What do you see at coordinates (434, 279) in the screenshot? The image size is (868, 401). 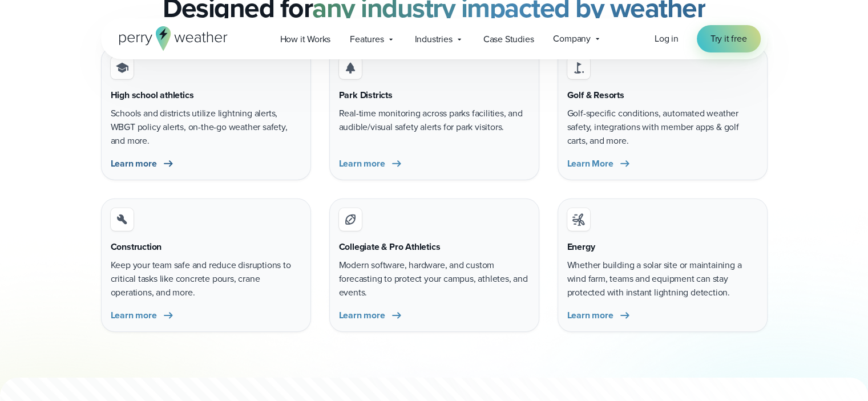 I see `p: Modern software, hardware, and custom forecasting to protect your campus, athletes, and events.` at bounding box center [434, 279].